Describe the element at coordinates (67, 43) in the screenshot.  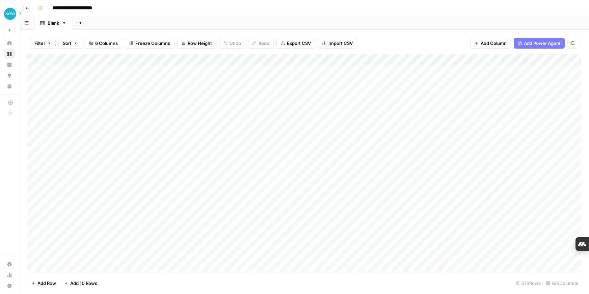
I see `span: Sort` at that location.